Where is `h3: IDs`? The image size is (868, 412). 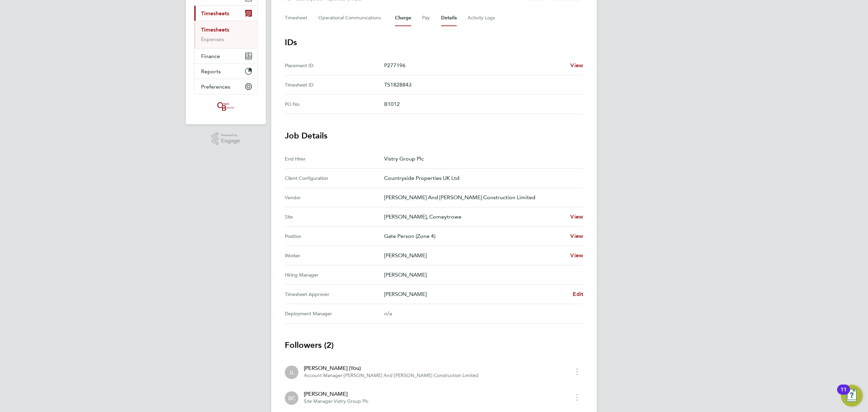 h3: IDs is located at coordinates (434, 42).